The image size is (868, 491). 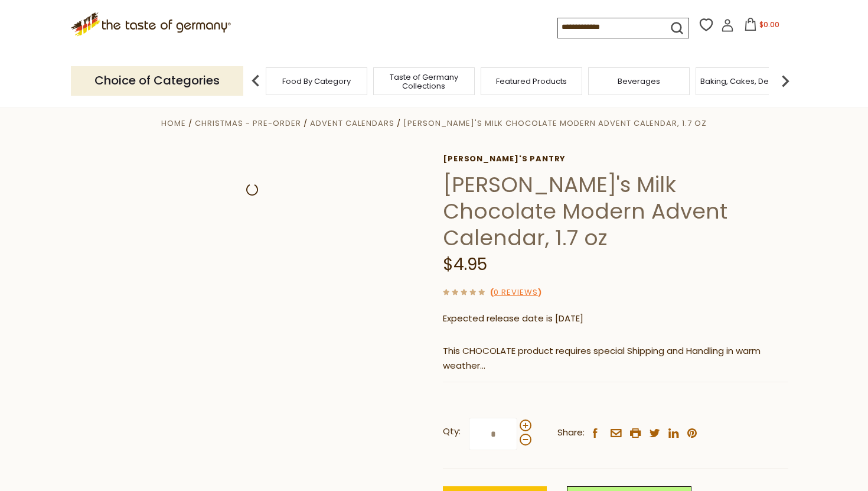 I want to click on a: Advent Calendars, so click(x=352, y=123).